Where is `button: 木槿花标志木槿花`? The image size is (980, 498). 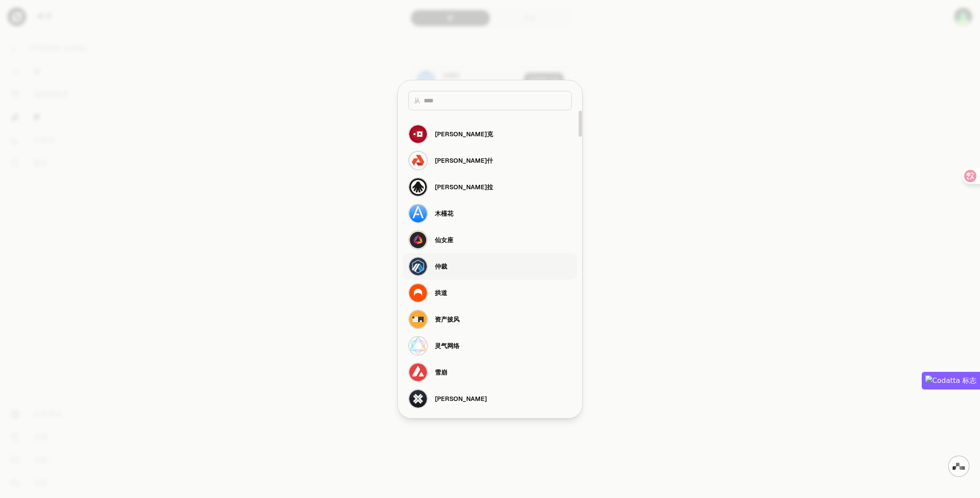 button: 木槿花标志木槿花 is located at coordinates (490, 214).